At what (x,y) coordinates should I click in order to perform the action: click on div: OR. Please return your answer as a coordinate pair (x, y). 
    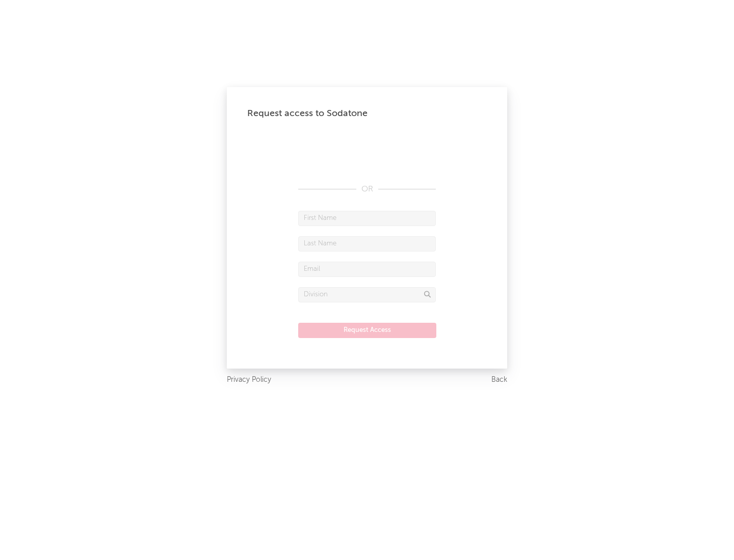
    Looking at the image, I should click on (367, 189).